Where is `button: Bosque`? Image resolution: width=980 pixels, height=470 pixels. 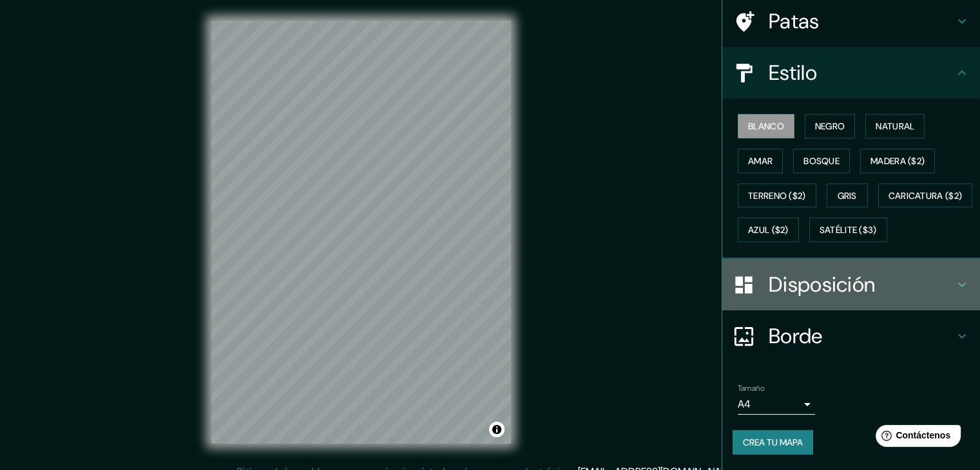
button: Bosque is located at coordinates (821, 161).